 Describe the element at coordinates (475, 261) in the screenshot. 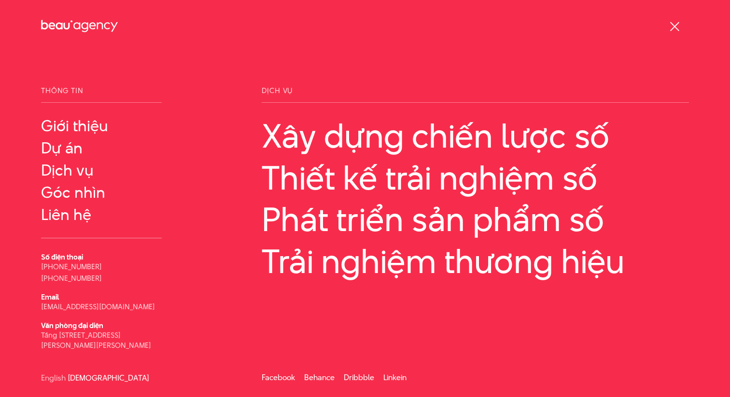

I see `a: Trải nghiệm thương hiệu` at that location.